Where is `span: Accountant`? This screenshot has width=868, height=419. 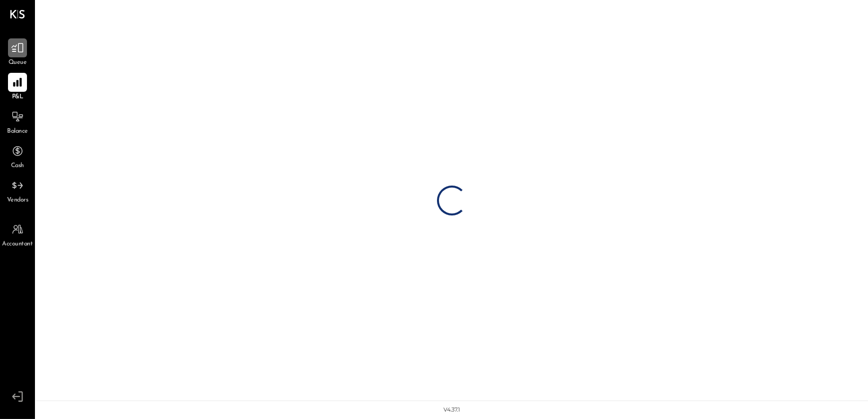 span: Accountant is located at coordinates (17, 245).